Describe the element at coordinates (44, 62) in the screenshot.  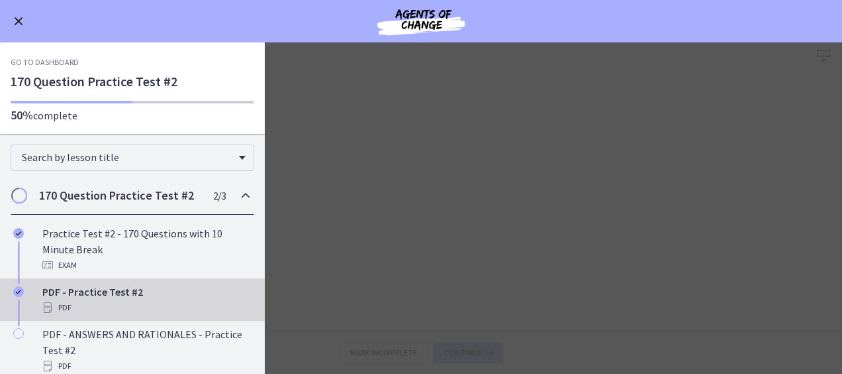
I see `a: Go to Dashboard` at that location.